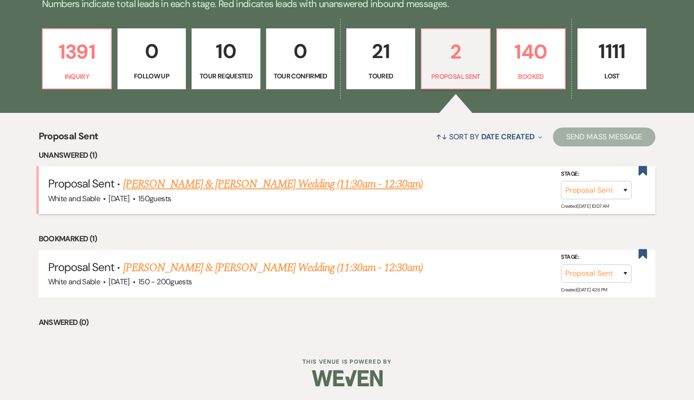 This screenshot has width=694, height=400. Describe the element at coordinates (347, 378) in the screenshot. I see `img: Weven Logo` at that location.